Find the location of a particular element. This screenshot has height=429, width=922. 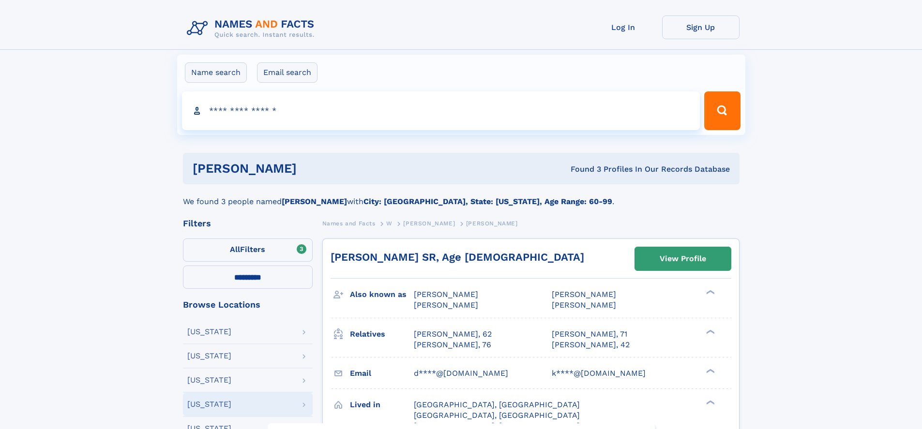

a: Names and Facts is located at coordinates (349, 223).